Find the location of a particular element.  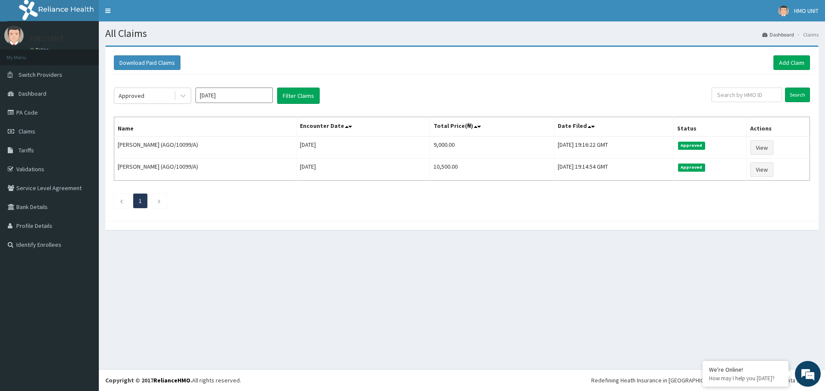

p: How may I help you today? is located at coordinates (745, 378).